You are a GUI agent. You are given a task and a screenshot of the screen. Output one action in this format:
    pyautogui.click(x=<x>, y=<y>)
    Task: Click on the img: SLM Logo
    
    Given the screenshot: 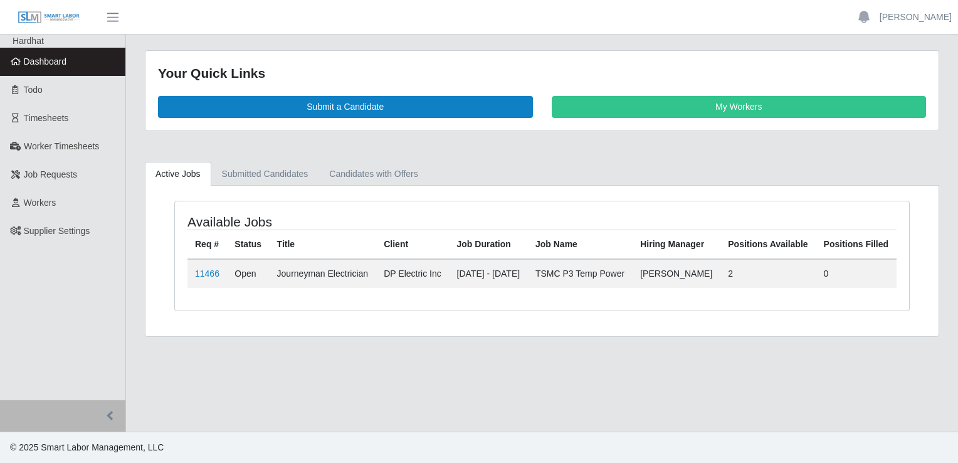 What is the action you would take?
    pyautogui.click(x=49, y=18)
    